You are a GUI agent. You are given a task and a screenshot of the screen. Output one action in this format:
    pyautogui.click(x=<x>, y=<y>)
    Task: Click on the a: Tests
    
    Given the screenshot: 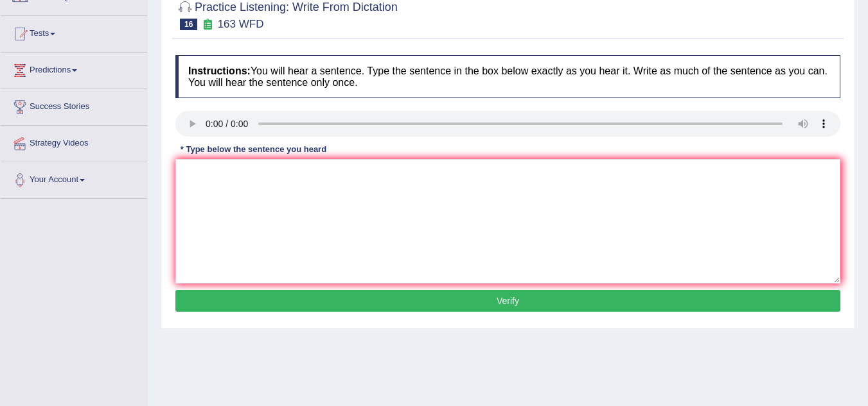 What is the action you would take?
    pyautogui.click(x=74, y=32)
    